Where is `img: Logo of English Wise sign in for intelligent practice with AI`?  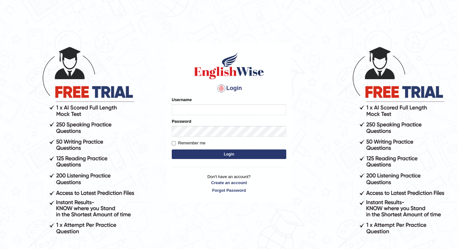 img: Logo of English Wise sign in for intelligent practice with AI is located at coordinates (229, 66).